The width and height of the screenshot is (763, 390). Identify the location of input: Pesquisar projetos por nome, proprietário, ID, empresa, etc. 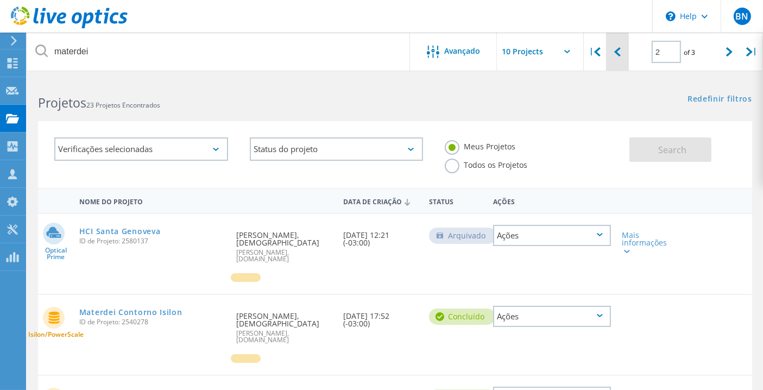
(219, 52).